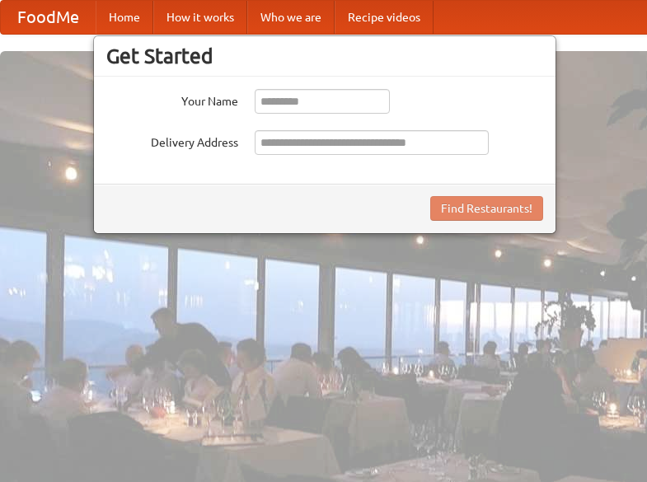 The image size is (647, 482). I want to click on a: Home, so click(124, 17).